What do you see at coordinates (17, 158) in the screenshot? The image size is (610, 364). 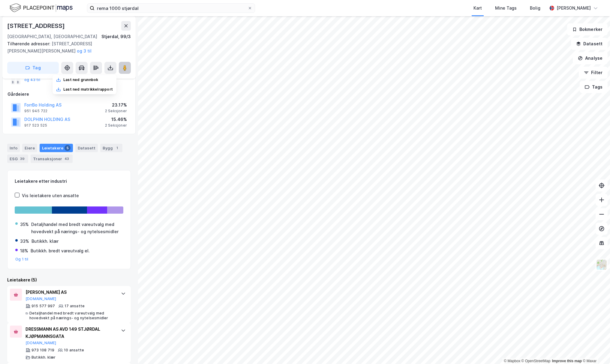 I see `div: ESG` at bounding box center [17, 158].